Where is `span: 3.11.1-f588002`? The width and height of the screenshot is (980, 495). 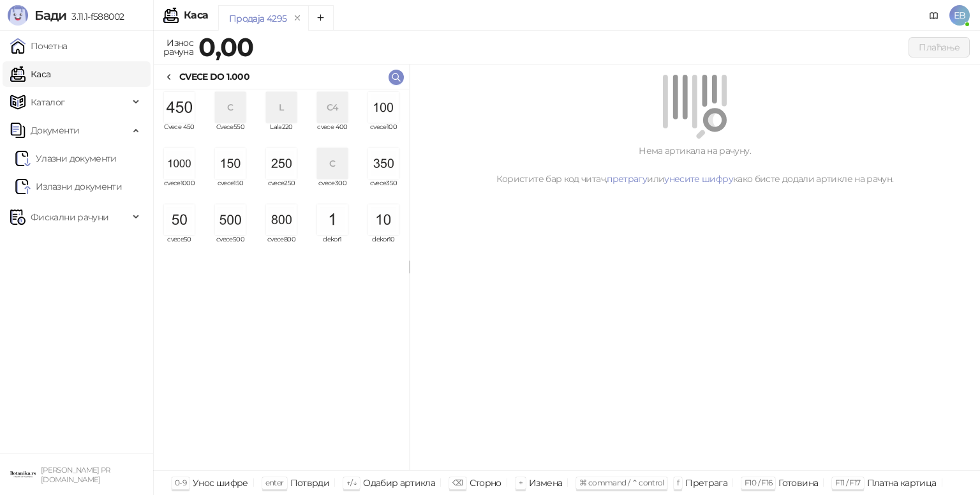 span: 3.11.1-f588002 is located at coordinates (95, 17).